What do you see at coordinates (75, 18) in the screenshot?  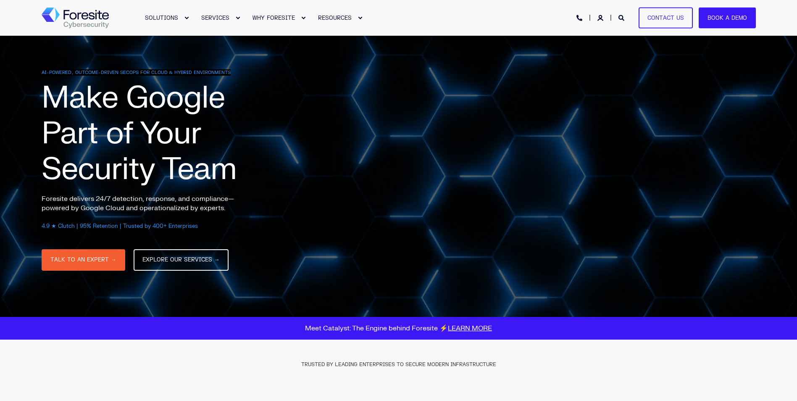 I see `a: Back to Home` at bounding box center [75, 18].